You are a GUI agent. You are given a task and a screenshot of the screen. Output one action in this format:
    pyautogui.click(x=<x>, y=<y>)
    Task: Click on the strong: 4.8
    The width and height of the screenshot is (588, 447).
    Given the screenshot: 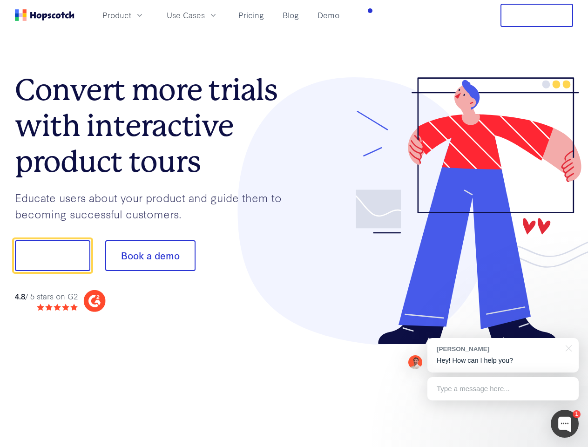 What is the action you would take?
    pyautogui.click(x=20, y=295)
    